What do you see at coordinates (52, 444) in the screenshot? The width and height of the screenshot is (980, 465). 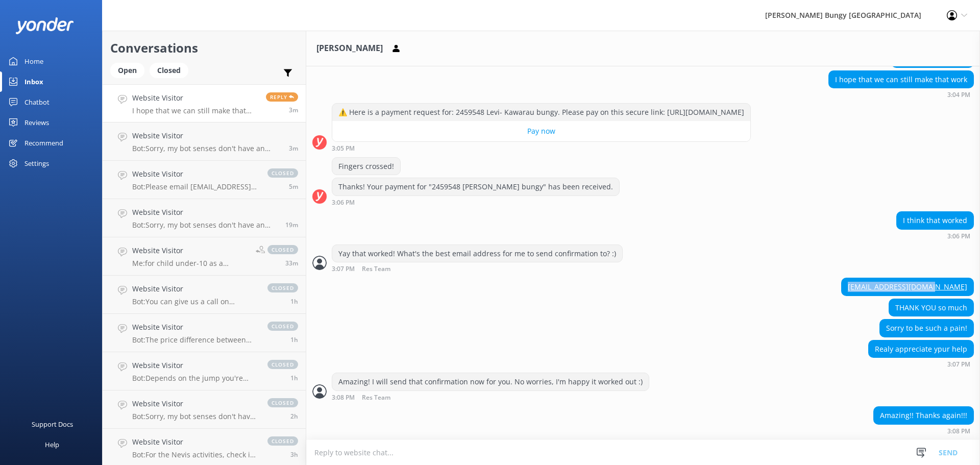 I see `div: Help` at bounding box center [52, 444].